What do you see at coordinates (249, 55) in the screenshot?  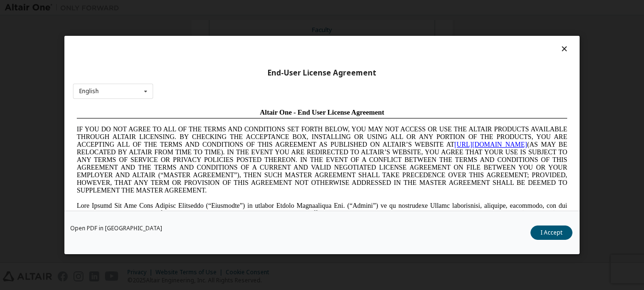 I see `span: IF YOU DO NOT AGREE TO ALL OF THE TERMS AND CONDITIONS SET FORTH BELOW, YOU MAY NOT ACCESS OR USE...` at bounding box center [249, 55].